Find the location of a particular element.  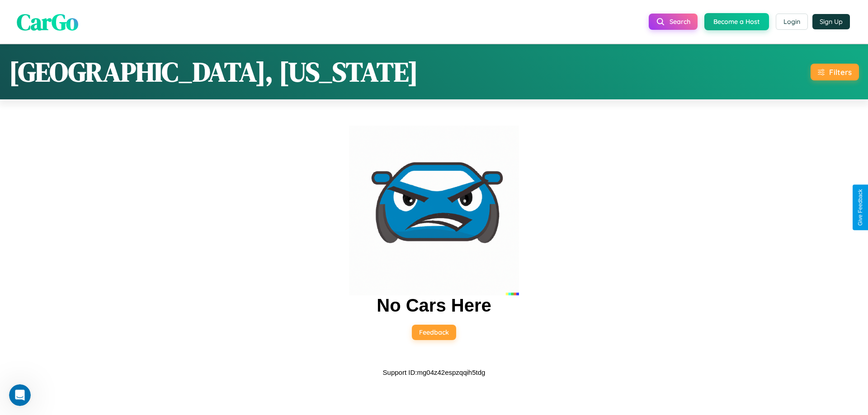

button: Filters is located at coordinates (835, 72).